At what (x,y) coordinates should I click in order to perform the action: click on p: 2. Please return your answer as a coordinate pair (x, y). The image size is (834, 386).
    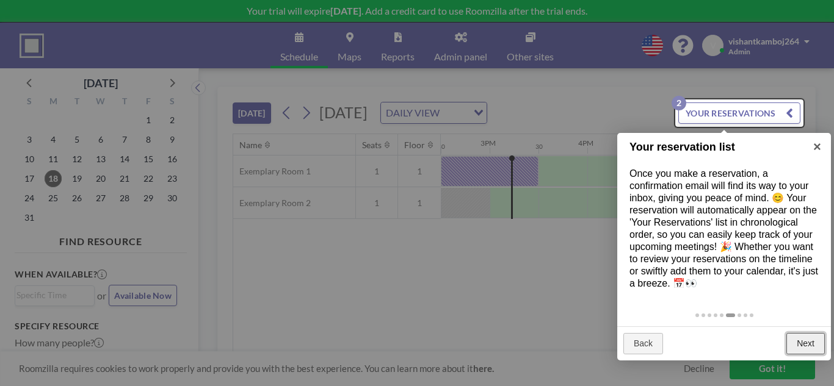
    Looking at the image, I should click on (679, 103).